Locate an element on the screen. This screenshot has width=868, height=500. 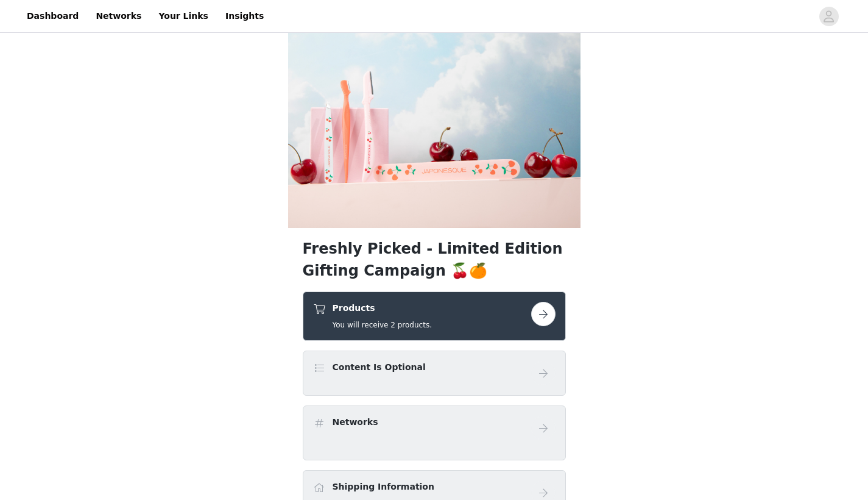
div: Content Is Optional is located at coordinates (434, 373).